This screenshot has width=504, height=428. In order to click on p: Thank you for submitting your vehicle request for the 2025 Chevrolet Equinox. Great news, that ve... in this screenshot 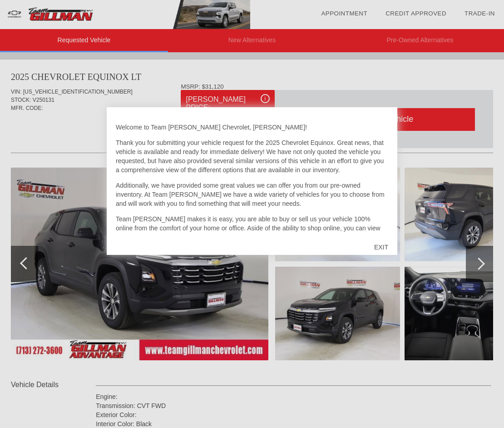, I will do `click(252, 156)`.